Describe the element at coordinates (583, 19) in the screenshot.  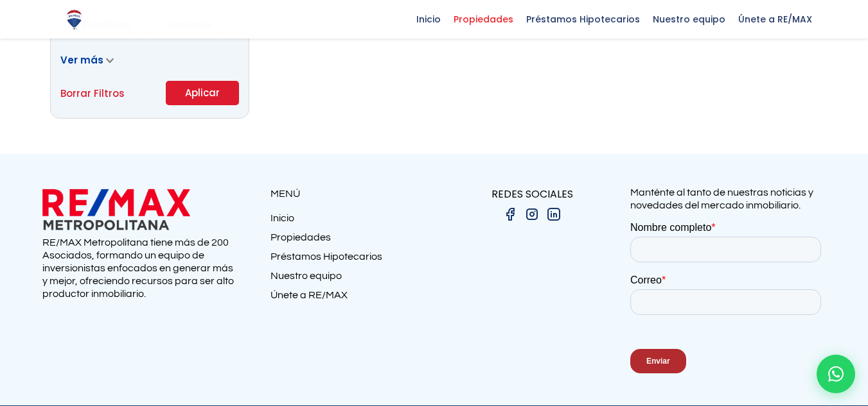
I see `span: Préstamos Hipotecarios` at that location.